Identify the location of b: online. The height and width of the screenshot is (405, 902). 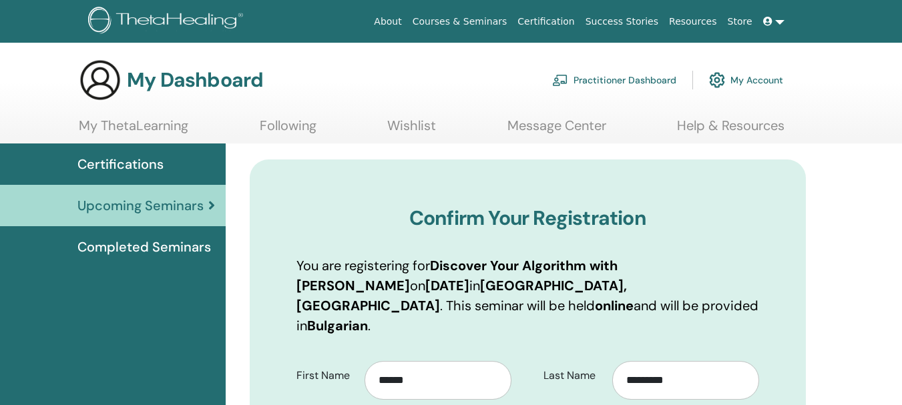
(614, 306).